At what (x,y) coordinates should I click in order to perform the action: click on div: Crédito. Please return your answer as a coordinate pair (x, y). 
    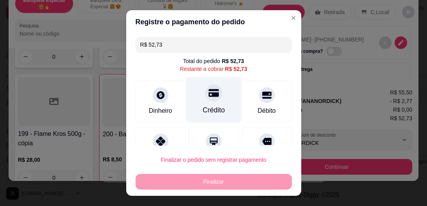
    Looking at the image, I should click on (213, 110).